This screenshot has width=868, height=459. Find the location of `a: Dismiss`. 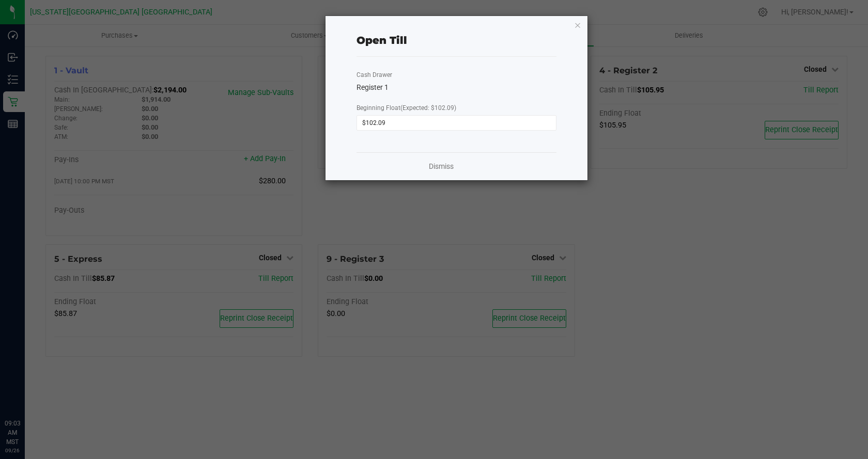

a: Dismiss is located at coordinates (441, 166).